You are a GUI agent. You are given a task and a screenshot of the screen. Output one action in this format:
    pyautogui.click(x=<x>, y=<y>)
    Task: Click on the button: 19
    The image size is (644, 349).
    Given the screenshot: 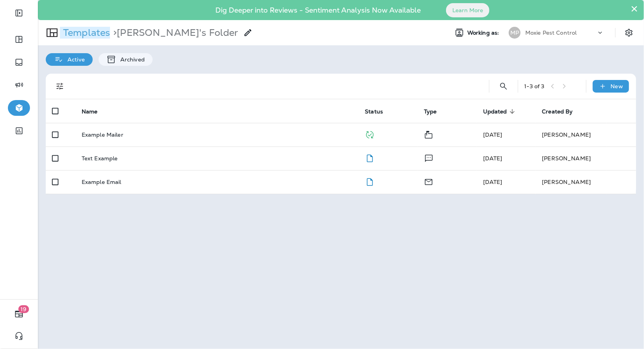 What is the action you would take?
    pyautogui.click(x=19, y=314)
    